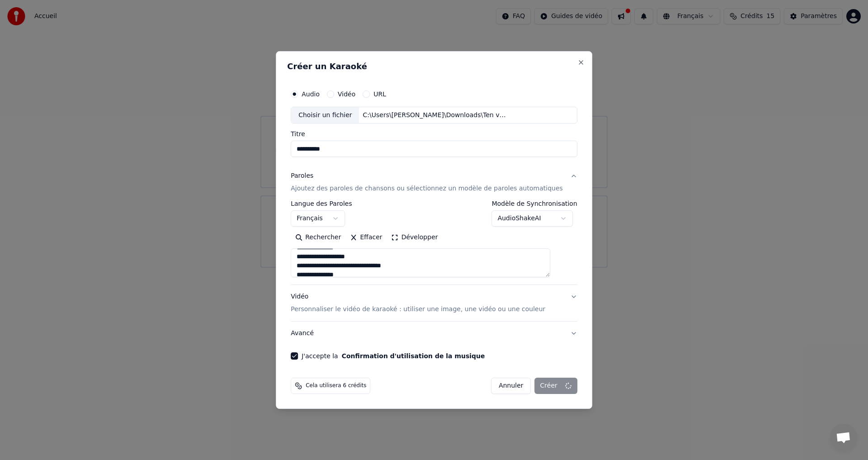  Describe the element at coordinates (414, 238) in the screenshot. I see `button: Développer` at that location.